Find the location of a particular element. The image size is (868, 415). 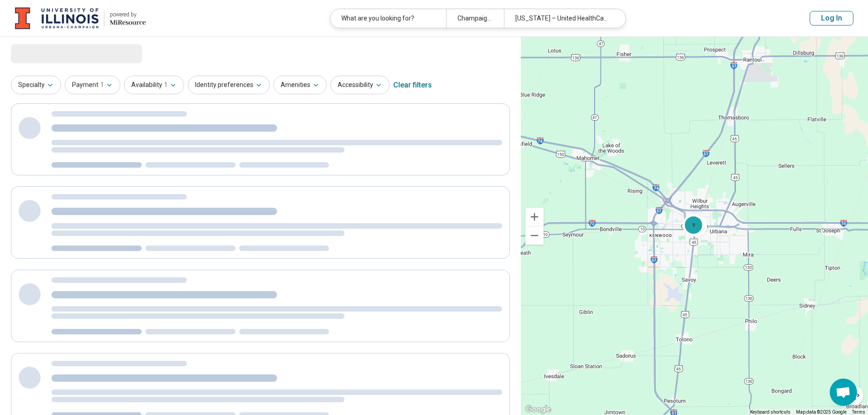

button: Specialty is located at coordinates (36, 85).